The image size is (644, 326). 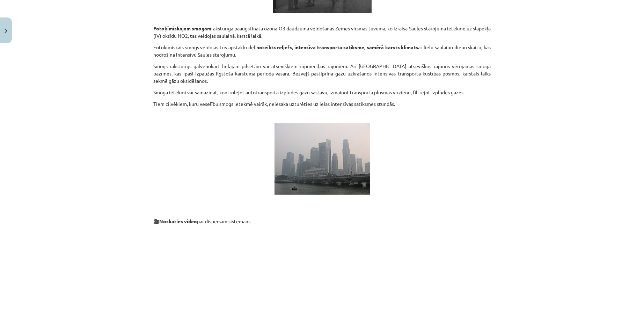 What do you see at coordinates (322, 73) in the screenshot?
I see `p: Smogs raksturīgs galvenokārt lielajām pilsētām vai atsevišķiem rūpniecības rajoniem. Arī [GEOGRAP...` at bounding box center [322, 73].